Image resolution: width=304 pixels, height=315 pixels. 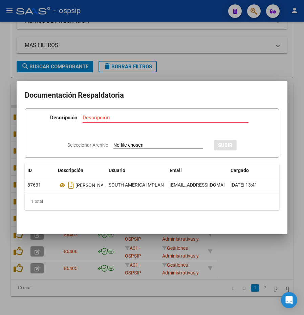 What do you see at coordinates (71, 185) in the screenshot?
I see `i: Descargar documento` at bounding box center [71, 185].